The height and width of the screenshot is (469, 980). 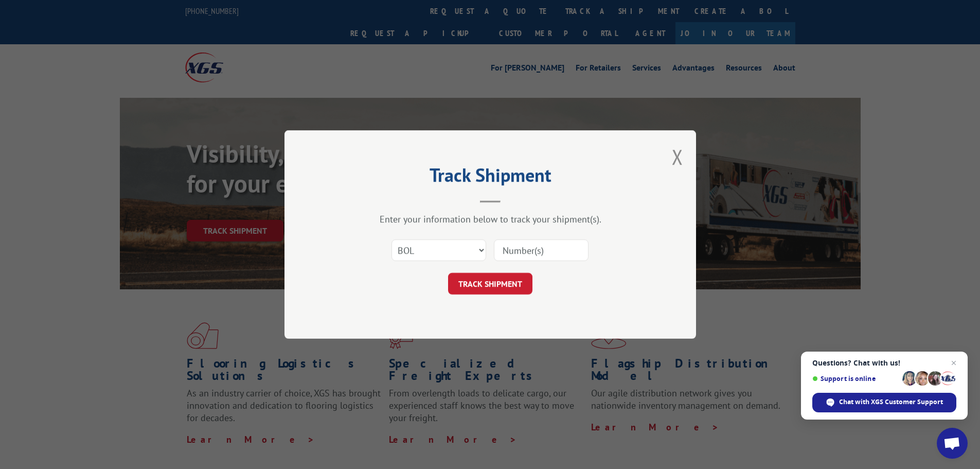 I want to click on span: Chat with XGS Customer Support, so click(x=891, y=402).